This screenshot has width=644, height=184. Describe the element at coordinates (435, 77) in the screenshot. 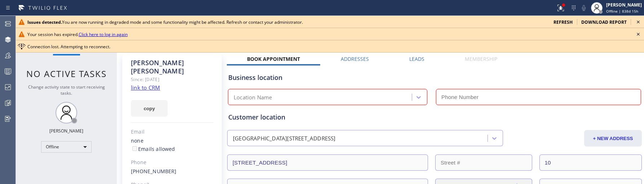

I see `div: Business location` at that location.